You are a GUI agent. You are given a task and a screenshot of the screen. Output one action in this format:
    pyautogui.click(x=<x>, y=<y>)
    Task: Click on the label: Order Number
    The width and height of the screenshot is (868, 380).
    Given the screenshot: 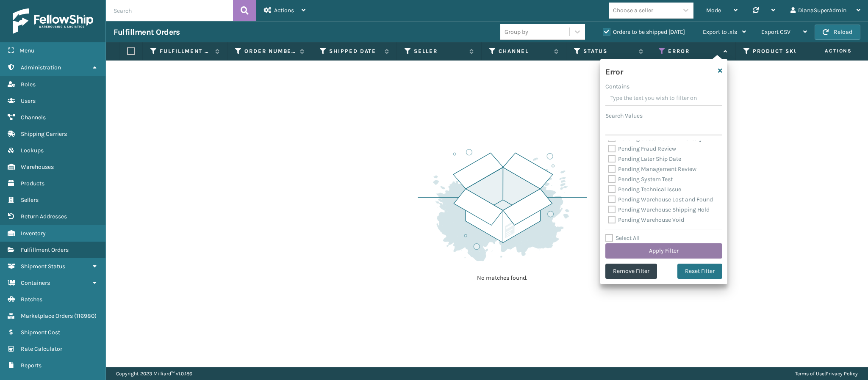 What is the action you would take?
    pyautogui.click(x=269, y=51)
    